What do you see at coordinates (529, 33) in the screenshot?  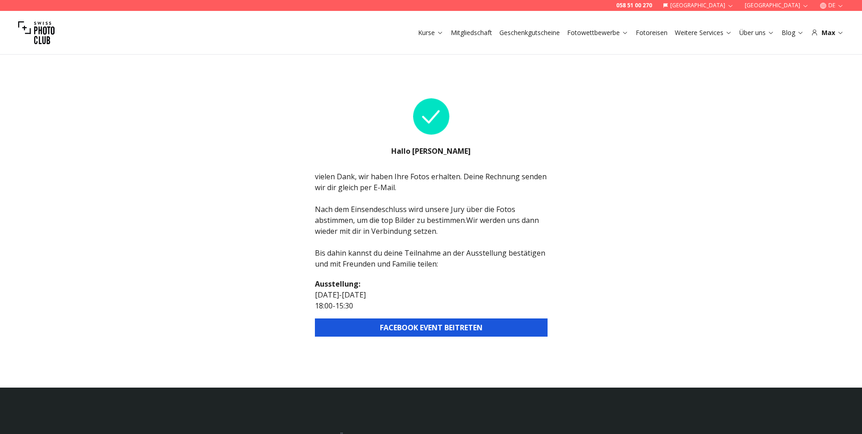 I see `a: Geschenkgutscheine` at bounding box center [529, 33].